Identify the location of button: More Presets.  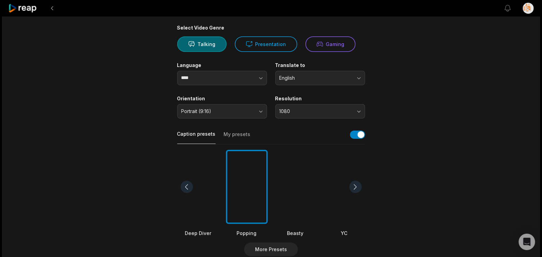
(271, 249).